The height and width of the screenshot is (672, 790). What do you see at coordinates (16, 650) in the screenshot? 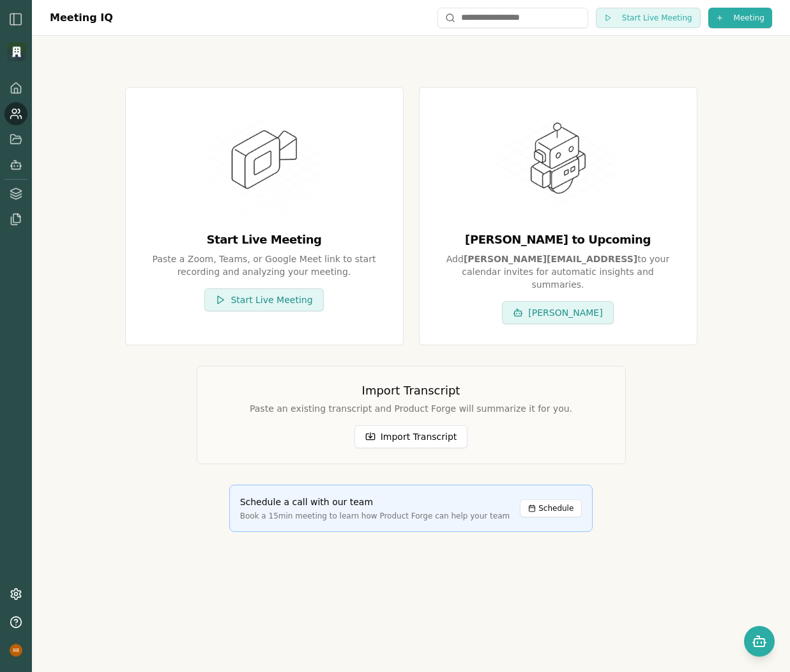
I see `img: profile` at bounding box center [16, 650].